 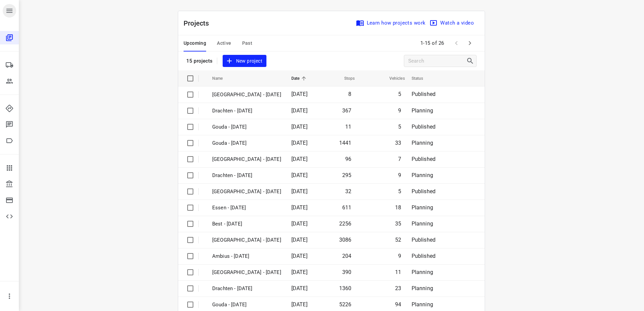 I want to click on span: 35, so click(x=398, y=224).